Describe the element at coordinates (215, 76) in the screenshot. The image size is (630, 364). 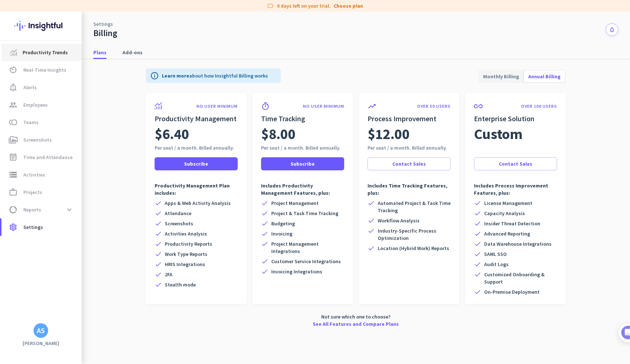
I see `p: about how Insightful Billing works` at that location.